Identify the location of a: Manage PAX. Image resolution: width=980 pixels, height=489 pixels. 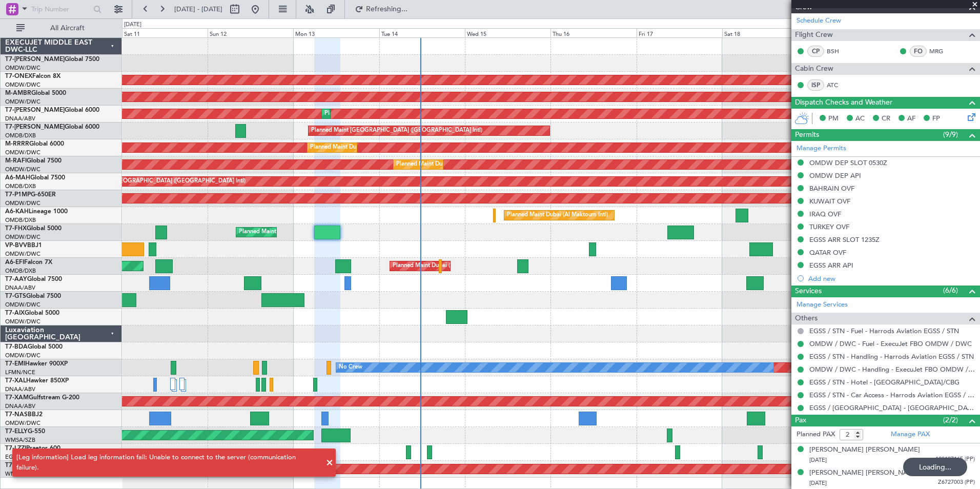
(910, 435).